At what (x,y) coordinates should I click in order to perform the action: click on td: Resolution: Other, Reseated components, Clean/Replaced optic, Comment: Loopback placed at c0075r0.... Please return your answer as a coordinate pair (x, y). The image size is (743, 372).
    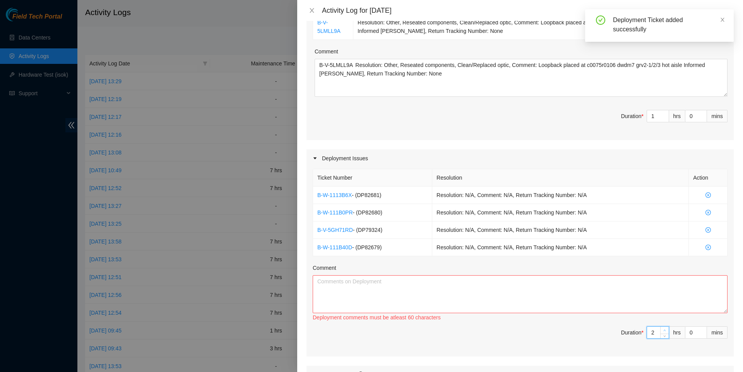
    Looking at the image, I should click on (528, 27).